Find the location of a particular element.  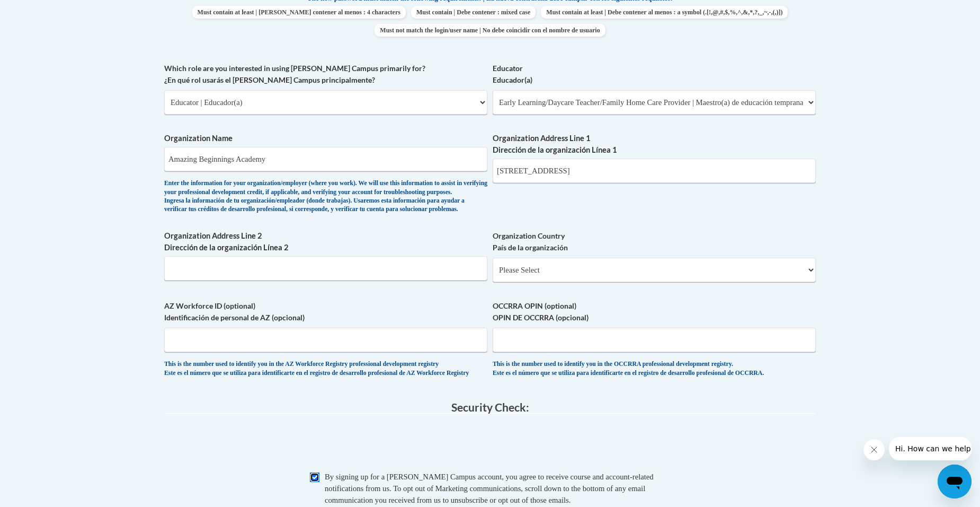

label: Organization Address Line 2 Dirección de la organización Línea 2 is located at coordinates (326, 242).